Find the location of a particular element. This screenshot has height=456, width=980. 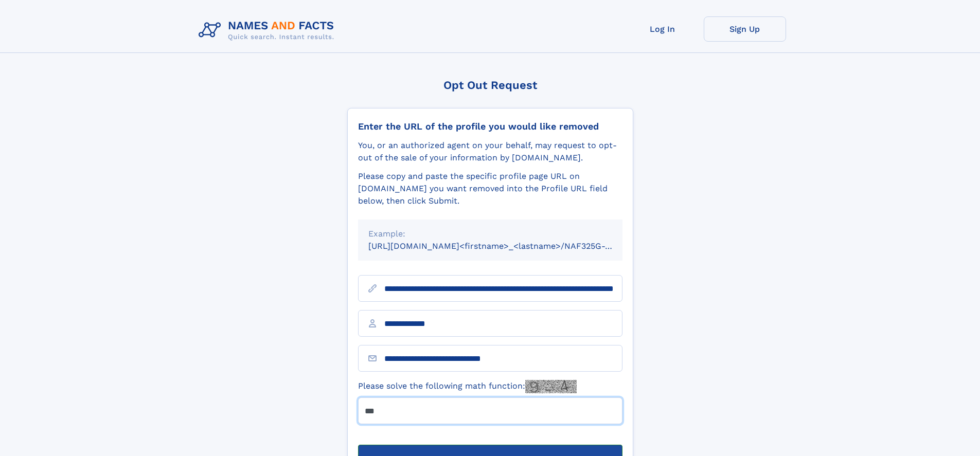

div: Opt Out Request is located at coordinates (491, 84).